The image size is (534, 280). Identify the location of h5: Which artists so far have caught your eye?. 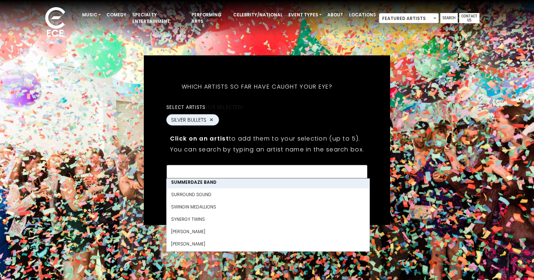
(257, 86).